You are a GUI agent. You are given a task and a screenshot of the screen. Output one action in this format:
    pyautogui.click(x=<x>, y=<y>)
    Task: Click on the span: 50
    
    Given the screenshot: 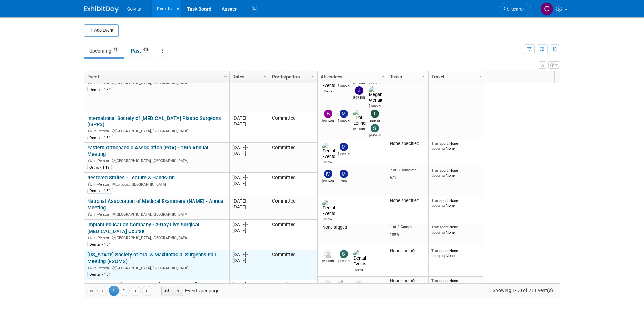 What is the action you would take?
    pyautogui.click(x=167, y=291)
    